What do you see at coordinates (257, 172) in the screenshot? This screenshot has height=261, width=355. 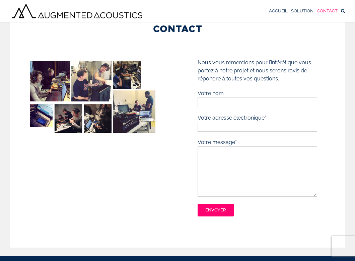 I see `textarea: Votre message*` at bounding box center [257, 172].